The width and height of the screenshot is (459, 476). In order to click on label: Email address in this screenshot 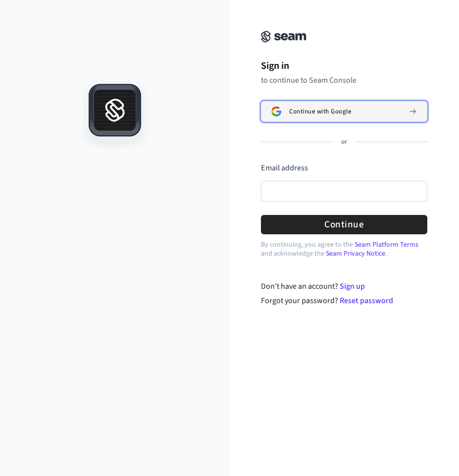, I will do `click(284, 168)`.